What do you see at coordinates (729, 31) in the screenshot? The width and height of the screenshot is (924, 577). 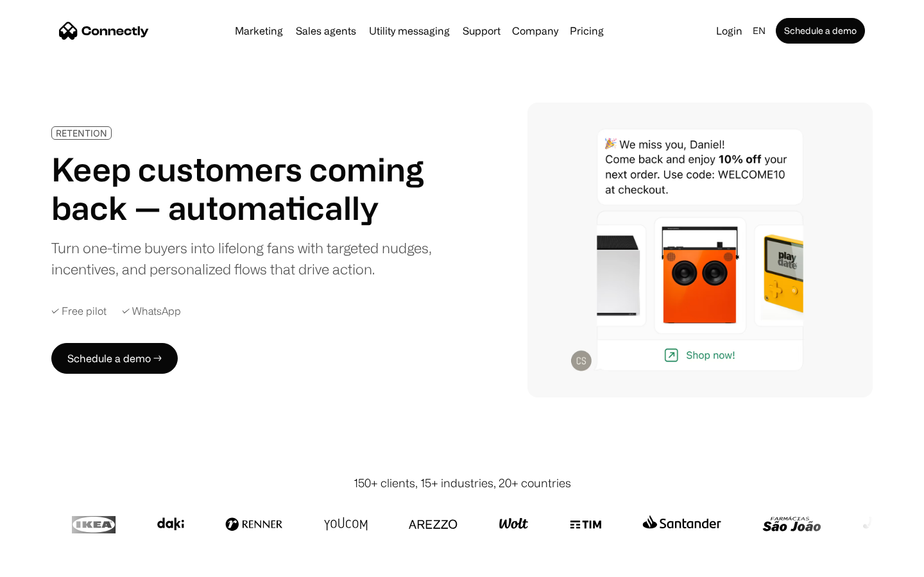 I see `a: Login` at bounding box center [729, 31].